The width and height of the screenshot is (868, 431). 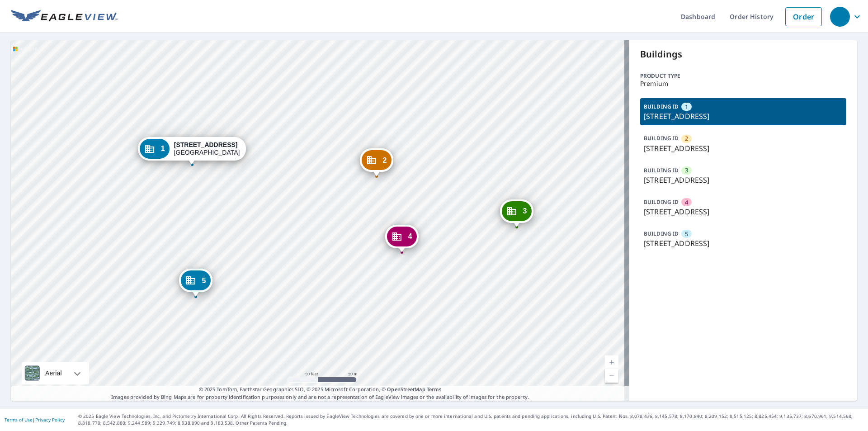 What do you see at coordinates (612, 362) in the screenshot?
I see `a: Current Level 19, Zoom In` at bounding box center [612, 362].